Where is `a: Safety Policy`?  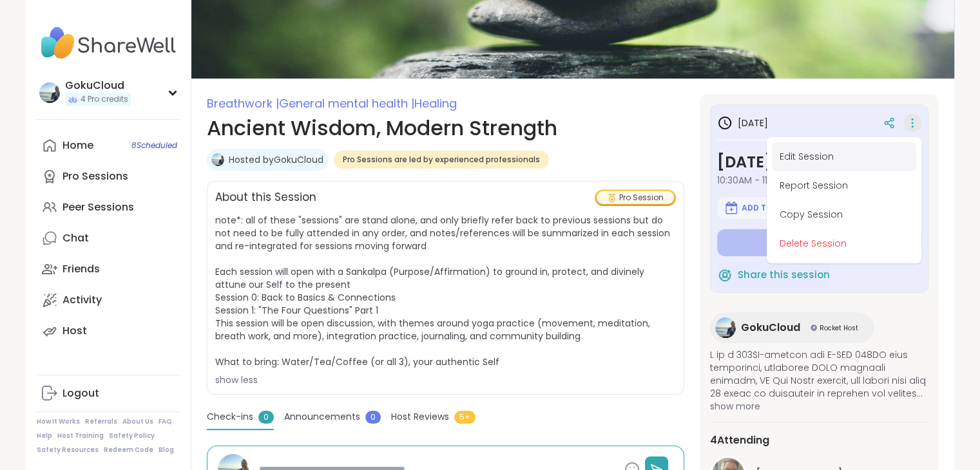
a: Safety Policy is located at coordinates (132, 436).